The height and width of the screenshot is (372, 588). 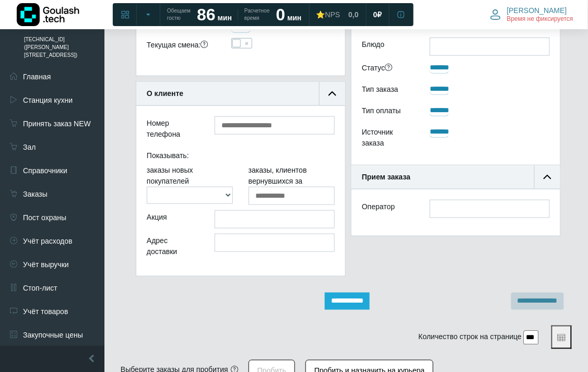 What do you see at coordinates (291, 185) in the screenshot?
I see `div: заказы, клиентов вернувшихся за` at bounding box center [291, 185].